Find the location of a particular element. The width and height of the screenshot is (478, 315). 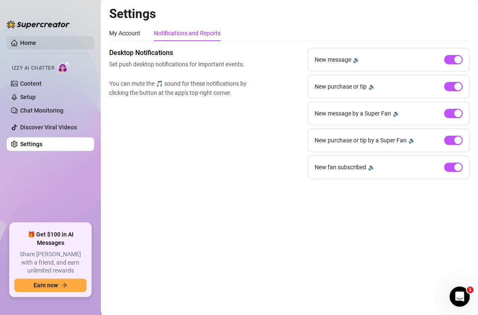

a: Chat Monitoring is located at coordinates (42, 110).